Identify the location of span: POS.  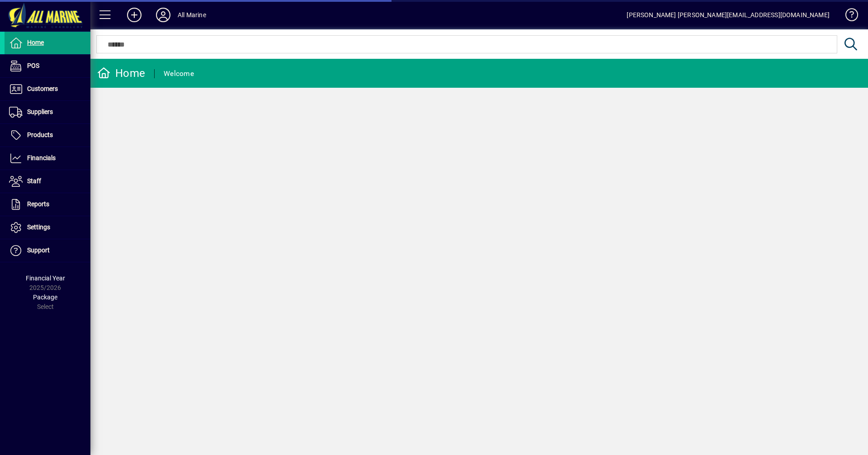
(33, 65).